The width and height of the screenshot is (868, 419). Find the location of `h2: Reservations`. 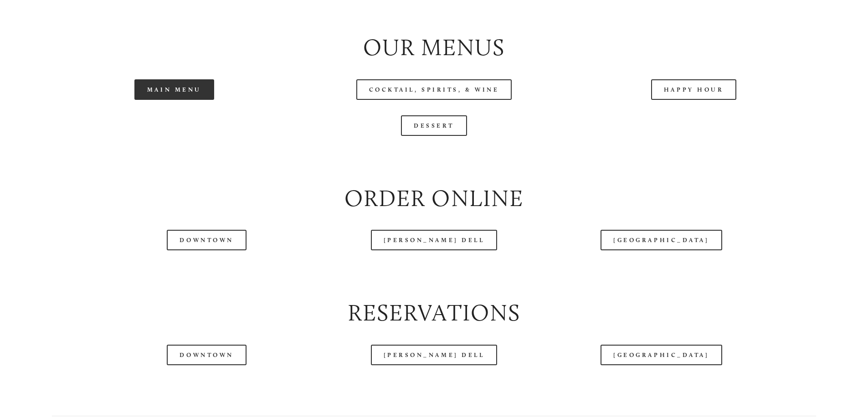

h2: Reservations is located at coordinates (434, 313).